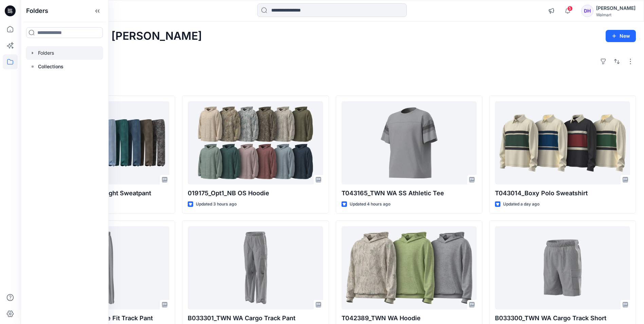  Describe the element at coordinates (370, 204) in the screenshot. I see `p: Updated 4 hours ago` at that location.